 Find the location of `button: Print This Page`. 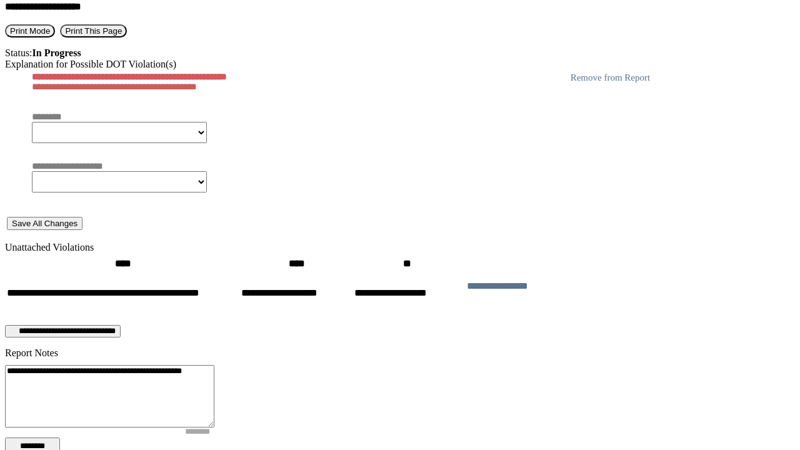

button: Print This Page is located at coordinates (93, 31).